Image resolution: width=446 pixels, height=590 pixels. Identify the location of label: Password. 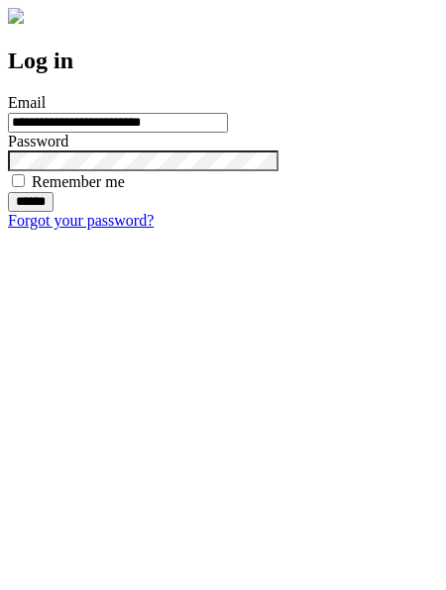
(38, 141).